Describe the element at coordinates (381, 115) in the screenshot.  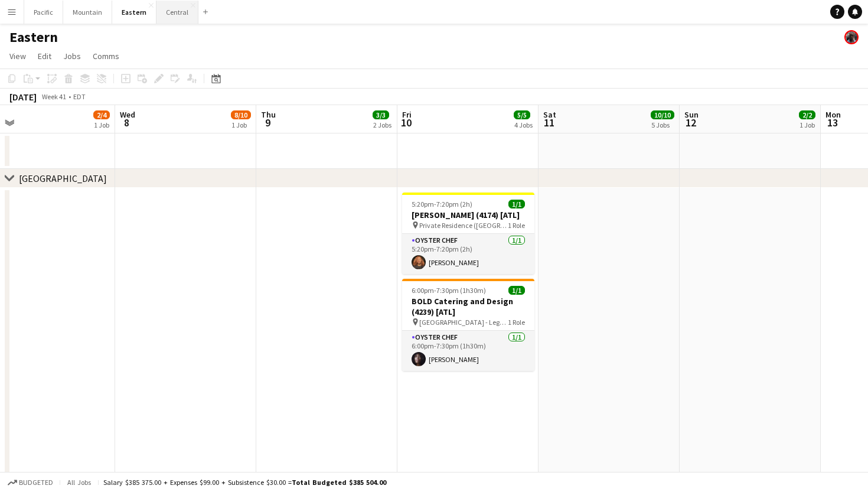
I see `span: 3/3` at that location.